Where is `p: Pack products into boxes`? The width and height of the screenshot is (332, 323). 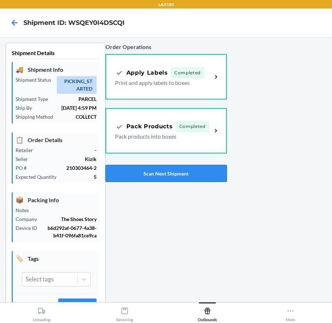 p: Pack products into boxes is located at coordinates (161, 137).